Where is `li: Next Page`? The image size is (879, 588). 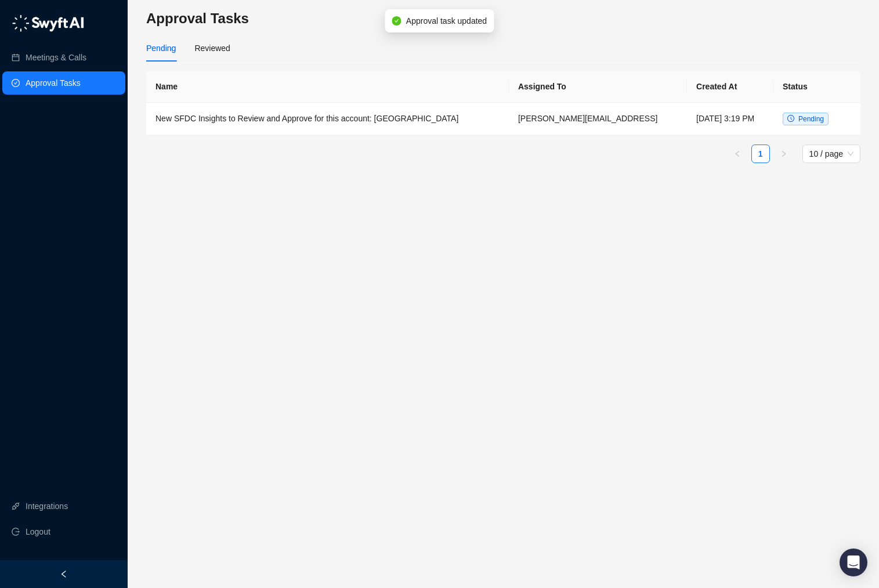 li: Next Page is located at coordinates (784, 154).